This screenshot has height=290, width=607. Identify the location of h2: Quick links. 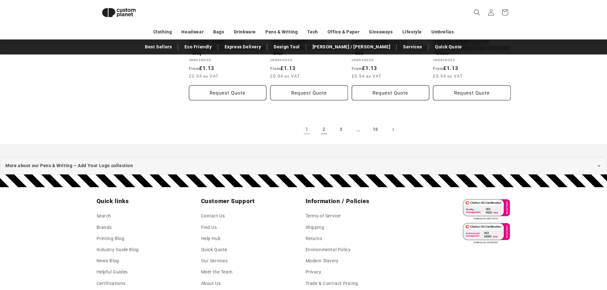
(147, 201).